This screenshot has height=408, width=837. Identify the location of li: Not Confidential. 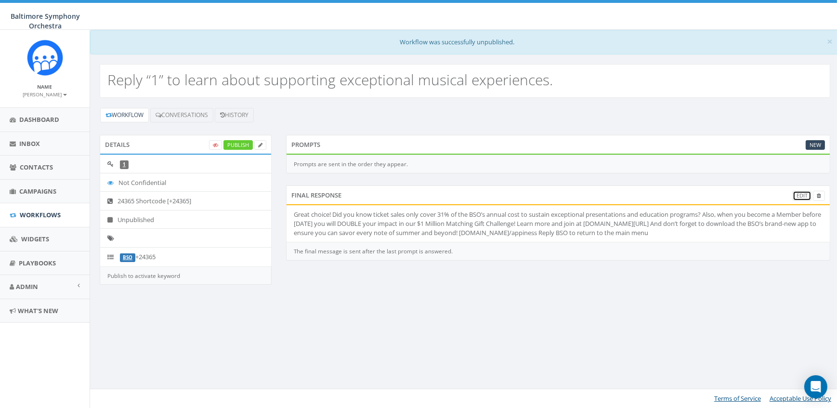
(185, 183).